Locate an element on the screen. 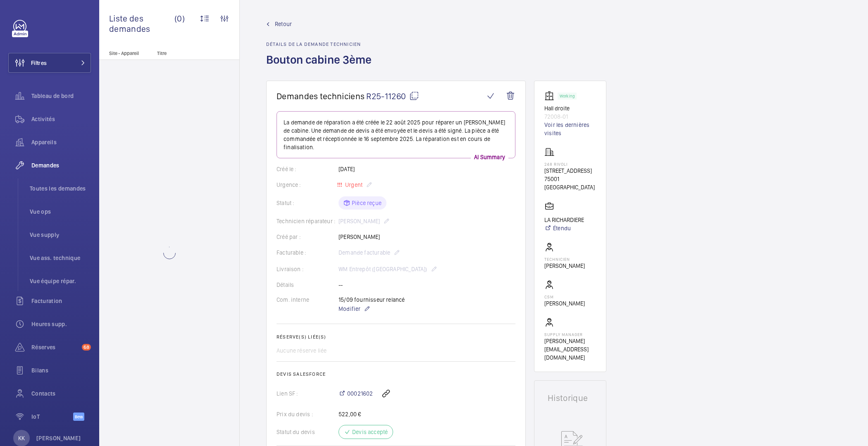 The height and width of the screenshot is (446, 868). p: Working is located at coordinates (567, 96).